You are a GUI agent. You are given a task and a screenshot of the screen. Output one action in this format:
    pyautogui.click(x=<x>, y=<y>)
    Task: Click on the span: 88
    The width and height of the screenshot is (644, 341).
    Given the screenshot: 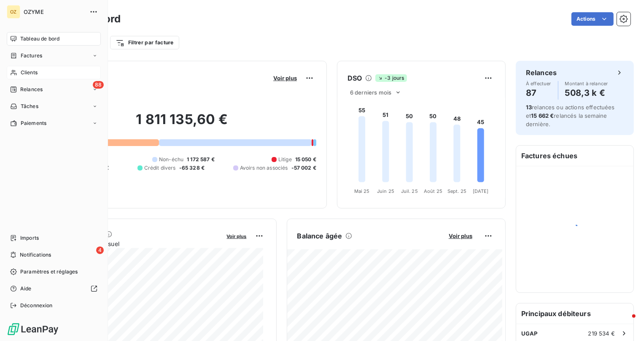 What is the action you would take?
    pyautogui.click(x=98, y=85)
    